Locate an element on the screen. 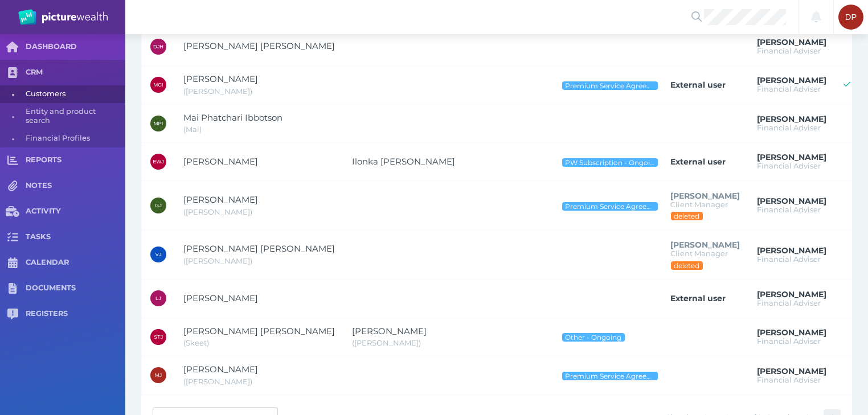 This screenshot has width=868, height=415. span: Premium Service Agreement - Fixed is located at coordinates (610, 376).